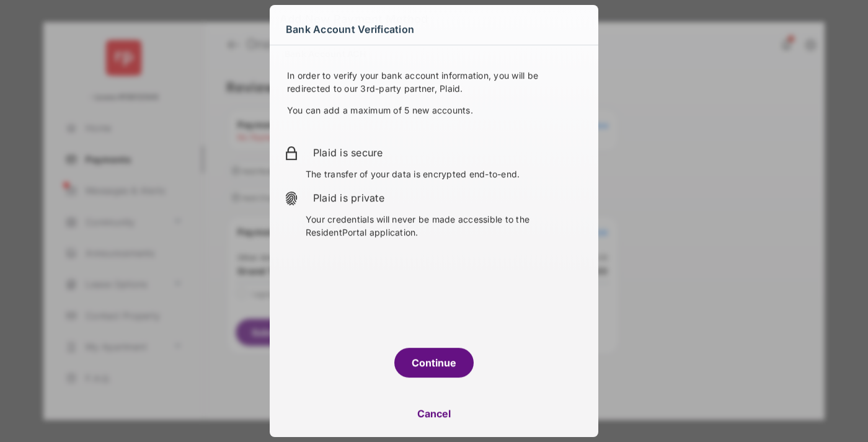  Describe the element at coordinates (434, 82) in the screenshot. I see `p: In order to verify your bank account information, you will be redirected to our 3rd-party partner...` at that location.